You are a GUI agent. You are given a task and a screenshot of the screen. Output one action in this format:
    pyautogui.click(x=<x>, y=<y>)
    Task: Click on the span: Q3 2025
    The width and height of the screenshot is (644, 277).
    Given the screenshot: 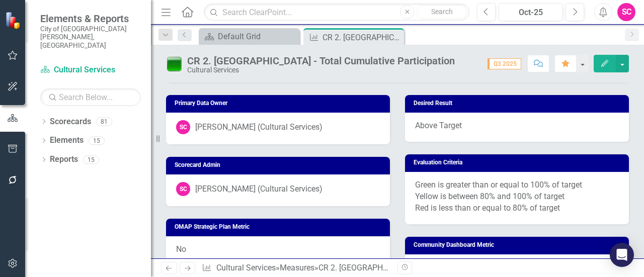 What is the action you would take?
    pyautogui.click(x=504, y=64)
    